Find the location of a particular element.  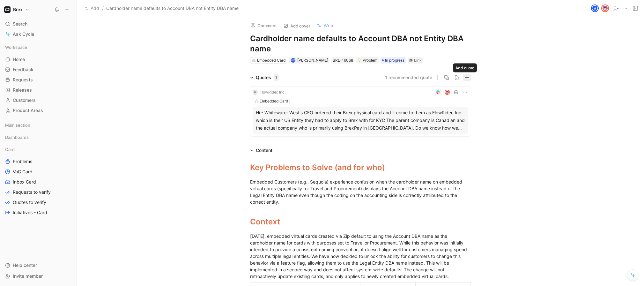

div: Quotes1 is located at coordinates (264, 77).